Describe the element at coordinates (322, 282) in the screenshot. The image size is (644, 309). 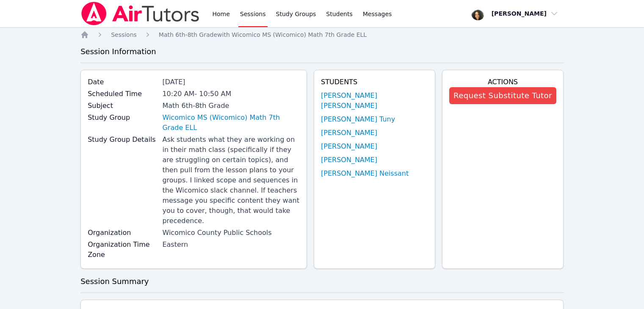
I see `h3: Session Summary` at that location.